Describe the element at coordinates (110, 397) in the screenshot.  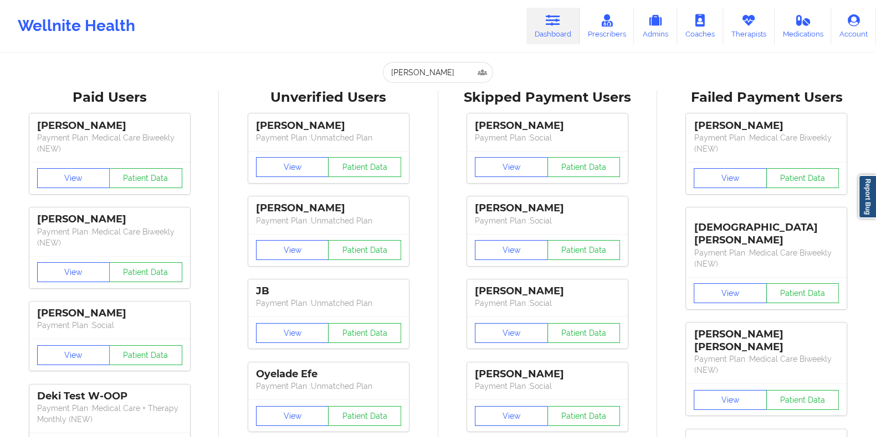
I see `div: Deki Test W-OOP` at that location.